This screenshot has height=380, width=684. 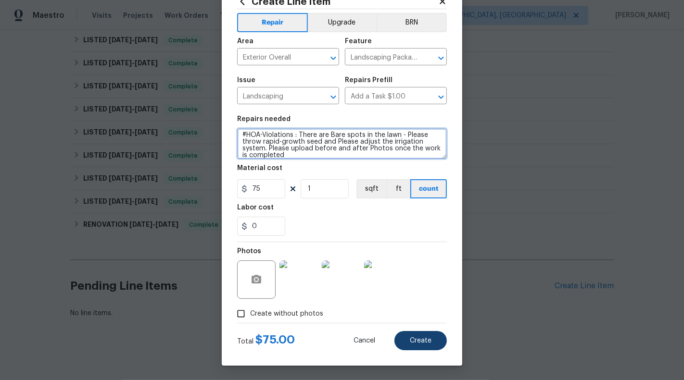 I want to click on button: Cancel, so click(x=364, y=341).